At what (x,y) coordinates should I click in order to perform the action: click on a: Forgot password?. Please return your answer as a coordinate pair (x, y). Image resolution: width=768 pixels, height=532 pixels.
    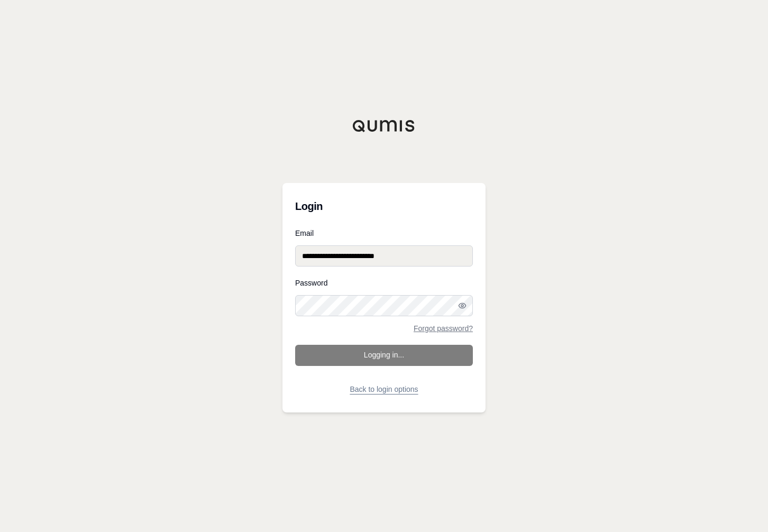
    Looking at the image, I should click on (443, 329).